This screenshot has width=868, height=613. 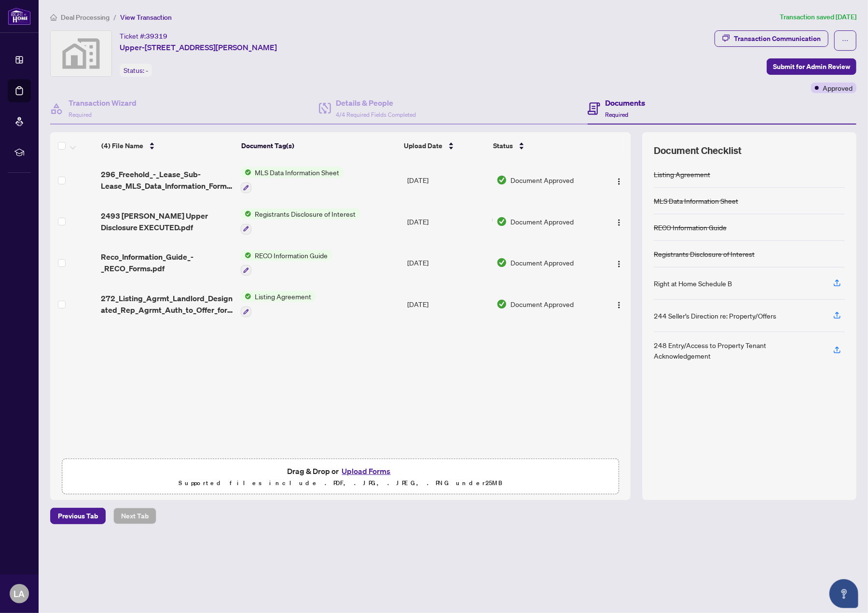 What do you see at coordinates (19, 594) in the screenshot?
I see `span: LA` at bounding box center [19, 594].